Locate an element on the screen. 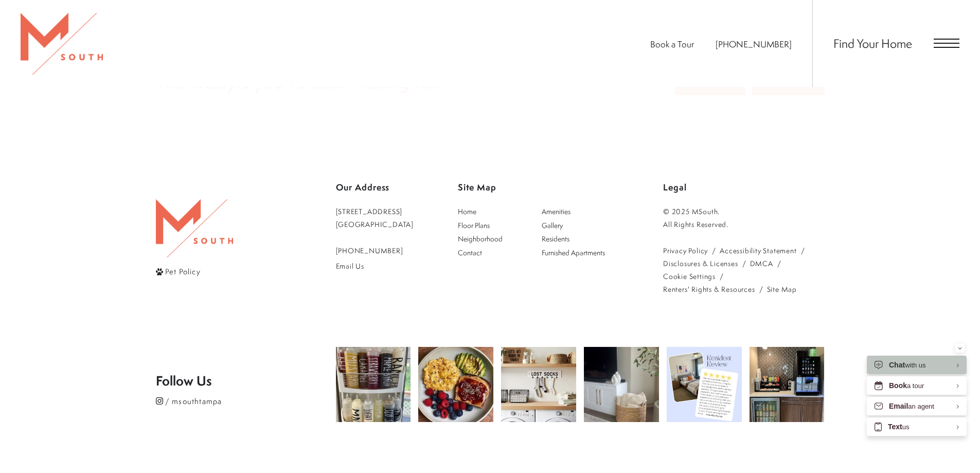 This screenshot has height=473, width=980. a: Go to Gallery is located at coordinates (575, 226).